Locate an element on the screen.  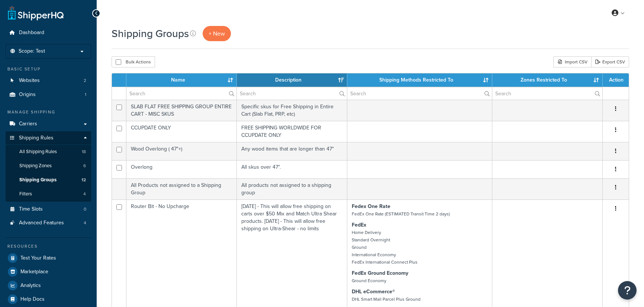
td: FREE SHIPPING WORLDWIDE FOR CCUPDATE ONLY is located at coordinates (292, 132).